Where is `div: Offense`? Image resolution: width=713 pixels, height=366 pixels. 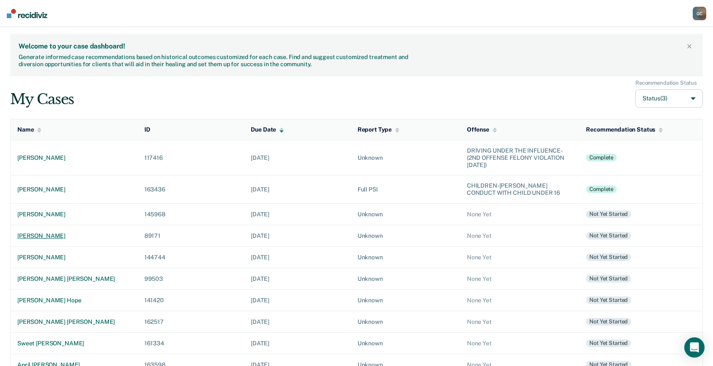
div: Offense is located at coordinates (481, 130).